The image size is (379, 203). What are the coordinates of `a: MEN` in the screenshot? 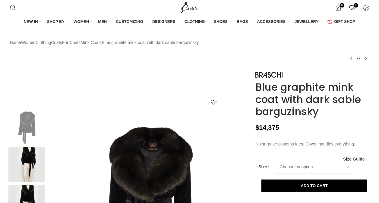 It's located at (104, 22).